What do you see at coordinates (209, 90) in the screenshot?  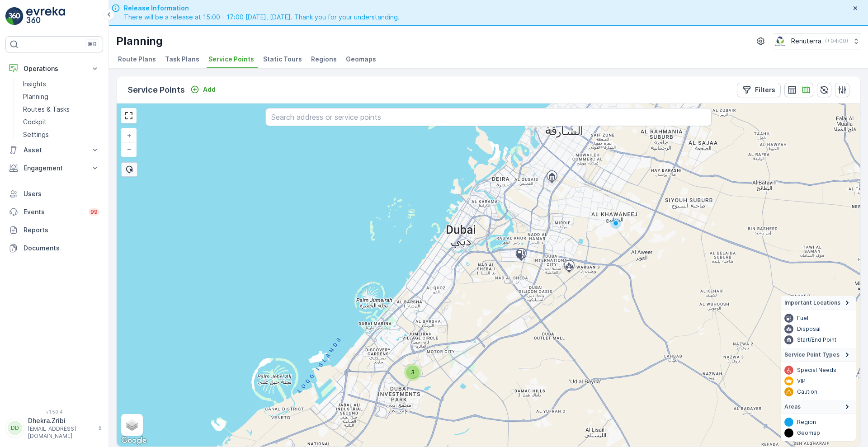 I see `p: Add` at bounding box center [209, 90].